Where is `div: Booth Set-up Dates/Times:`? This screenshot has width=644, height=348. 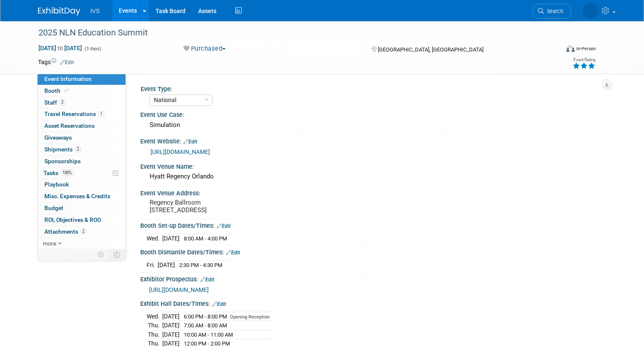
div: Booth Set-up Dates/Times: is located at coordinates (373, 225).